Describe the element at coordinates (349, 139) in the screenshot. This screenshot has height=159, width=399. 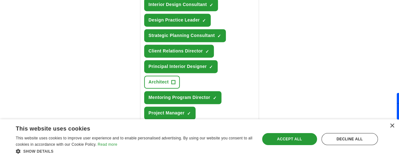
I see `div: Decline all` at that location.